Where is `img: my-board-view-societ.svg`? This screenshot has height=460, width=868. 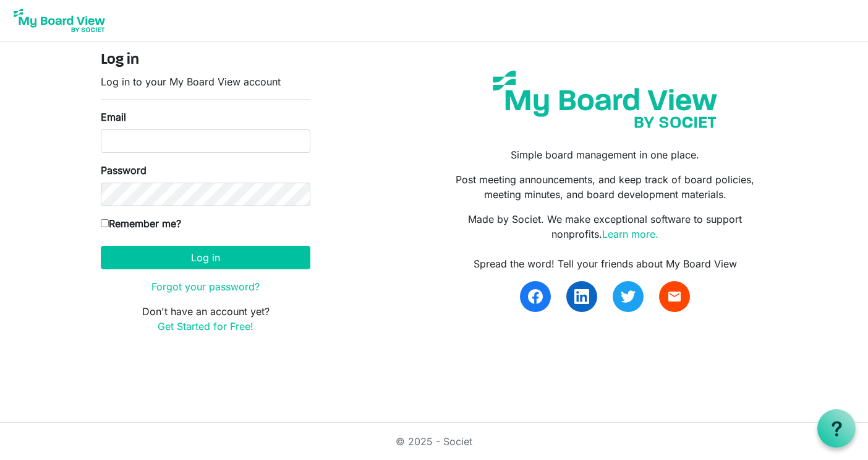
img: my-board-view-societ.svg is located at coordinates (605, 99).